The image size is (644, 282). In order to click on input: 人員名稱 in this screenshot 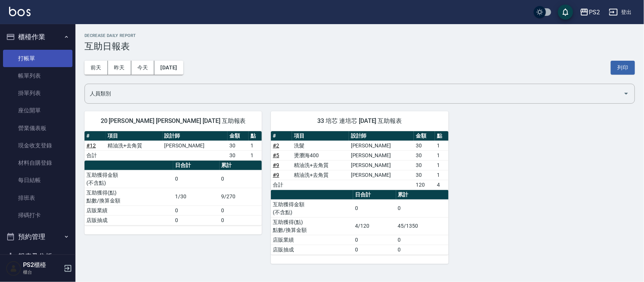, I will do `click(354, 93)`.